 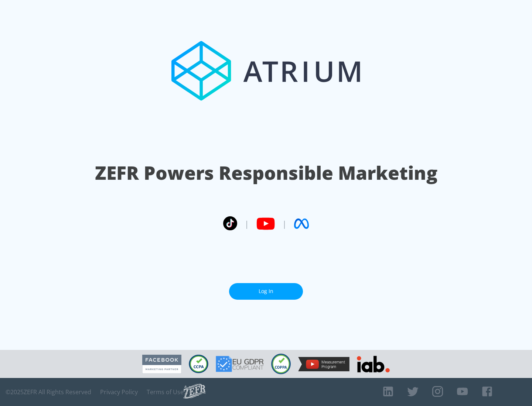 I want to click on img: GDPR Compliant, so click(x=240, y=364).